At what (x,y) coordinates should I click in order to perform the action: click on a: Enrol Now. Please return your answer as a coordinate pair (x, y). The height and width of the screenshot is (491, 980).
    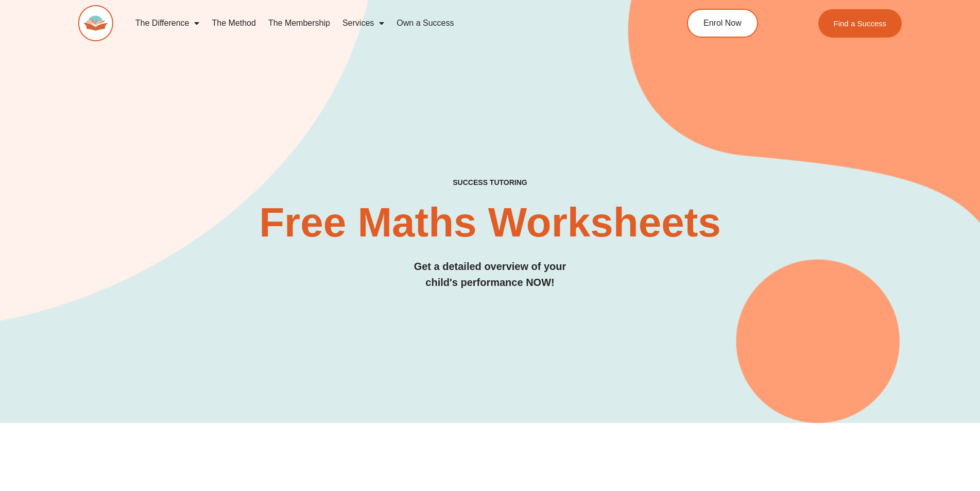
    Looking at the image, I should click on (722, 23).